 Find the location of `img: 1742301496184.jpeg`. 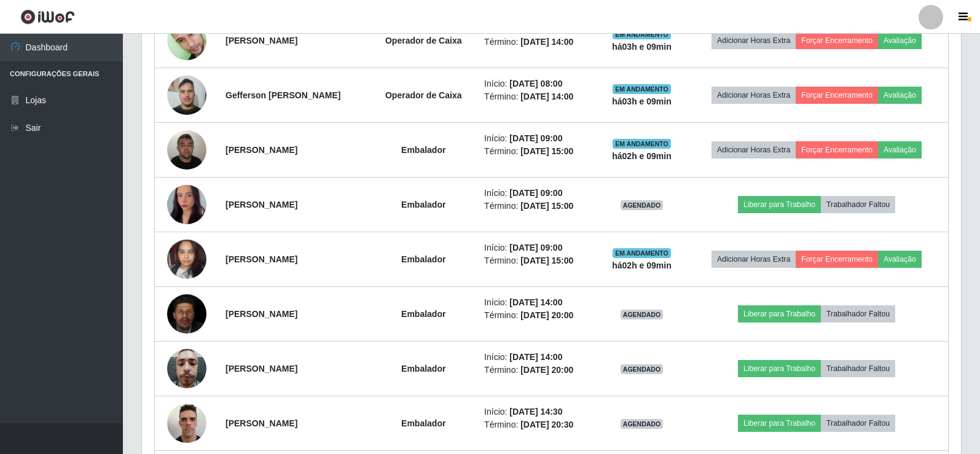

img: 1742301496184.jpeg is located at coordinates (187, 40).